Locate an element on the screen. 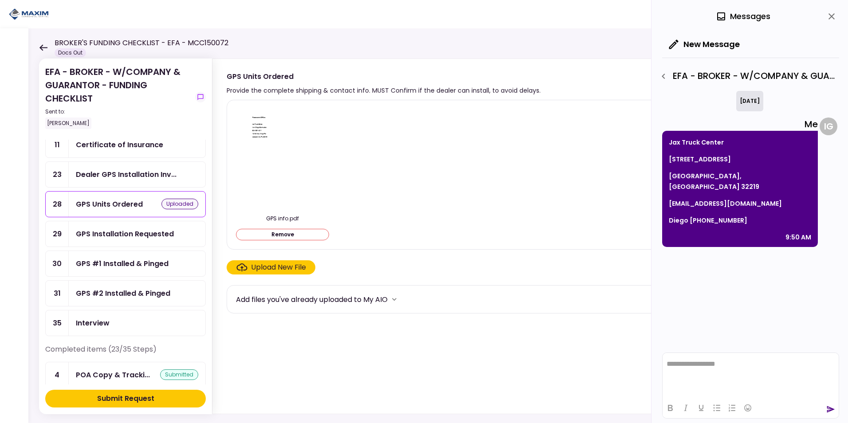 This screenshot has width=848, height=423. div: Submit Request is located at coordinates (126, 399).